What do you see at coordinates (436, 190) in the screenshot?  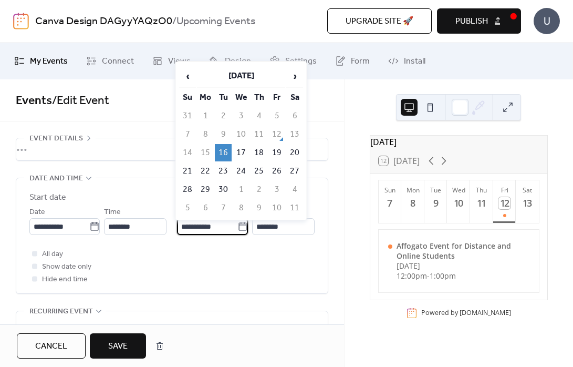 I see `div: Tue` at bounding box center [436, 190].